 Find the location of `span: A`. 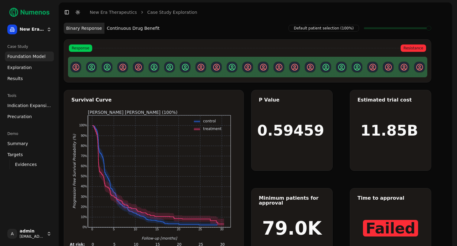

span: A is located at coordinates (12, 234).